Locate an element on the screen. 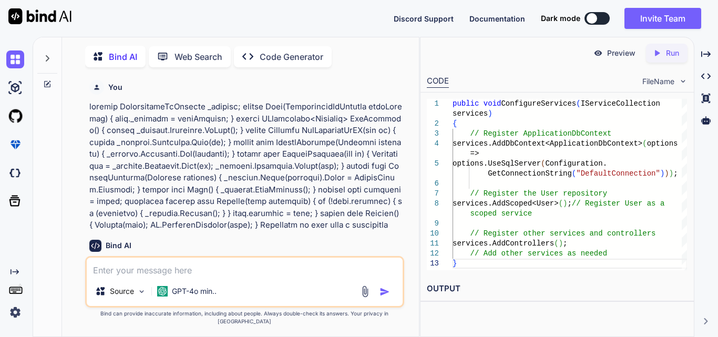 The height and width of the screenshot is (337, 718). img: settings is located at coordinates (15, 312).